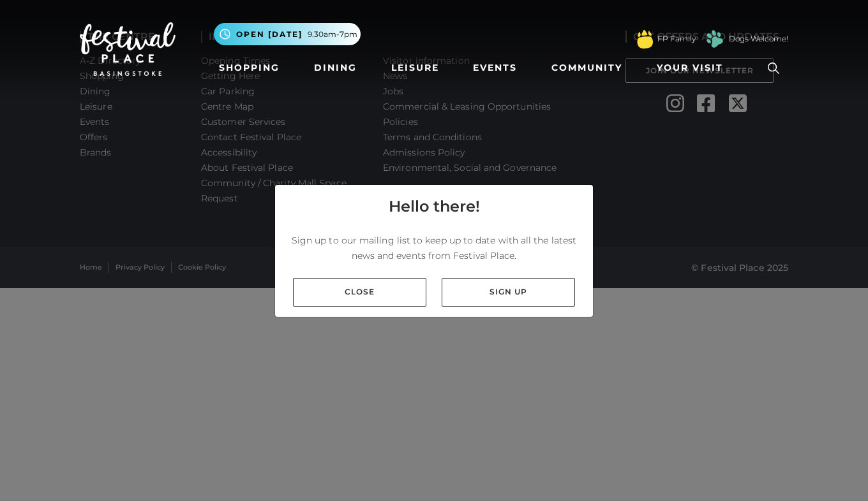 This screenshot has height=501, width=868. Describe the element at coordinates (415, 68) in the screenshot. I see `a: Leisure` at that location.